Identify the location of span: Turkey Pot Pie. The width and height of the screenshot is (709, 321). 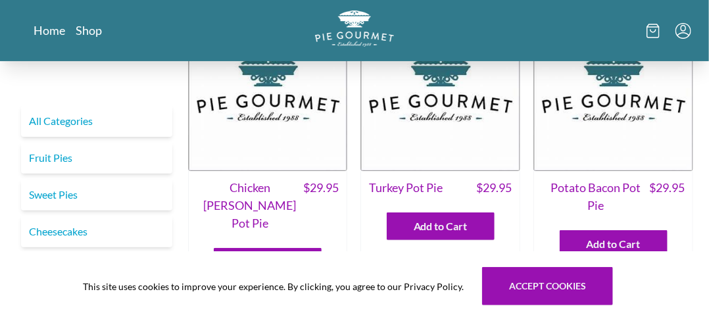
(406, 187).